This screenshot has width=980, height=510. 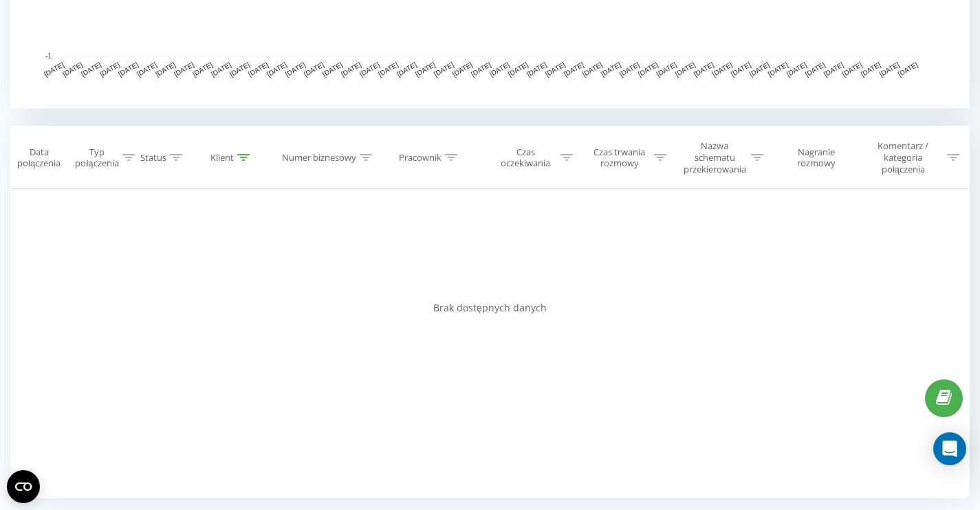 I want to click on div: Nazwa schematu przekierowania, so click(x=715, y=157).